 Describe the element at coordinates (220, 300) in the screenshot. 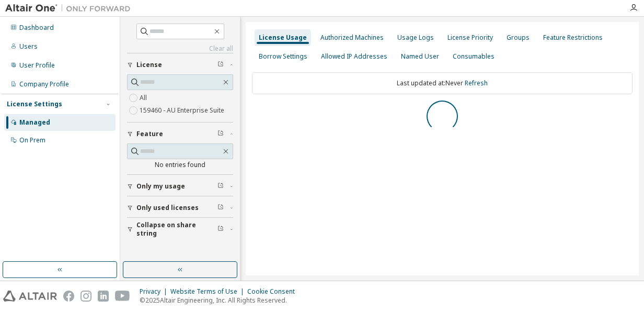

I see `p: © 2025 Altair Engineering, Inc. All Rights Reserved.` at that location.